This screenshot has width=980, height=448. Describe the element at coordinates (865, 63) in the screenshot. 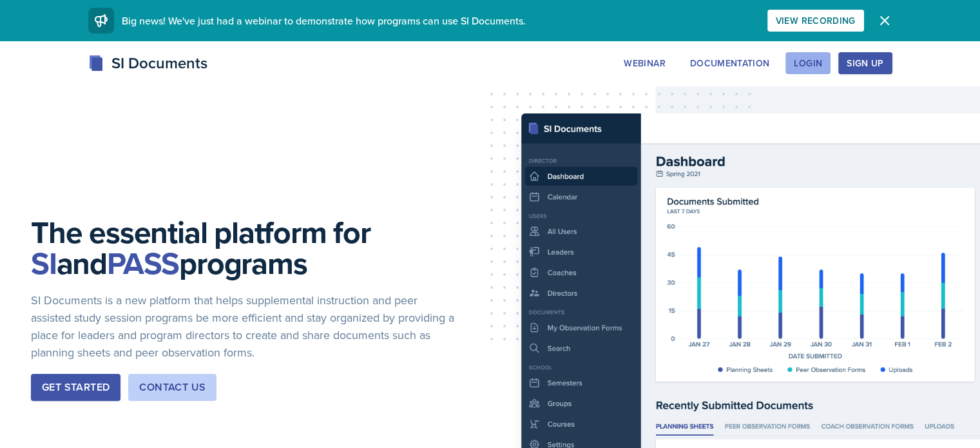

I see `div: Sign Up` at that location.